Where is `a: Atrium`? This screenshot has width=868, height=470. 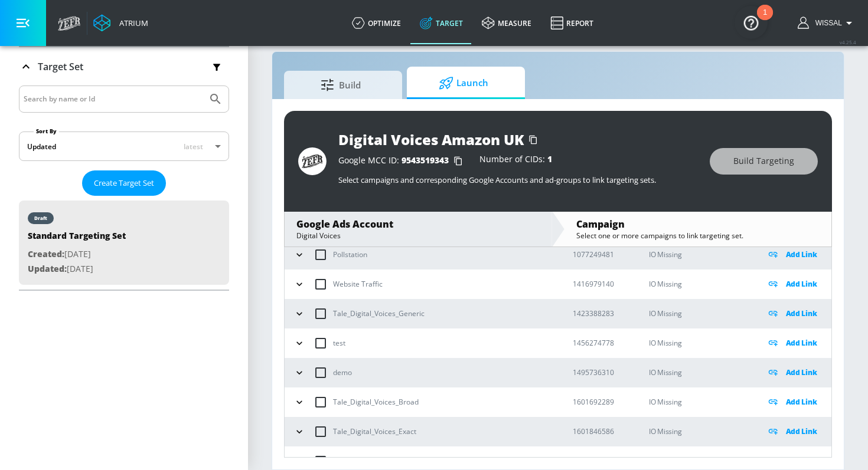 a: Atrium is located at coordinates (120, 23).